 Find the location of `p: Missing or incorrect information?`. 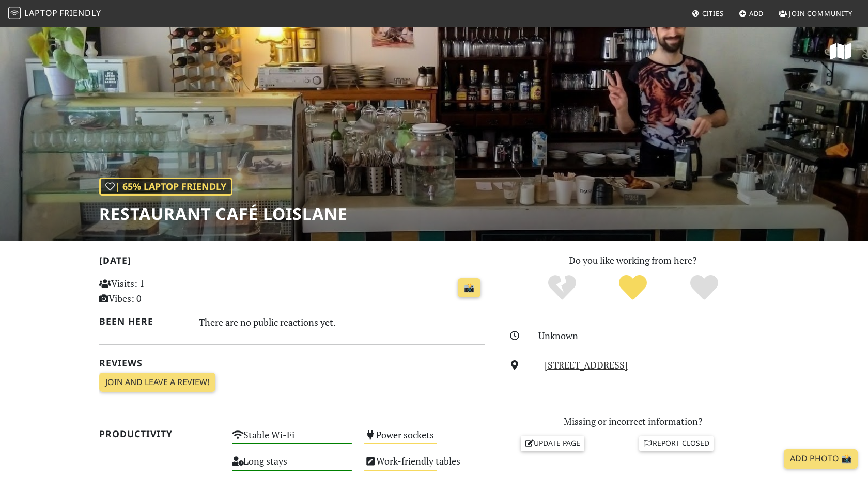

p: Missing or incorrect information? is located at coordinates (633, 421).